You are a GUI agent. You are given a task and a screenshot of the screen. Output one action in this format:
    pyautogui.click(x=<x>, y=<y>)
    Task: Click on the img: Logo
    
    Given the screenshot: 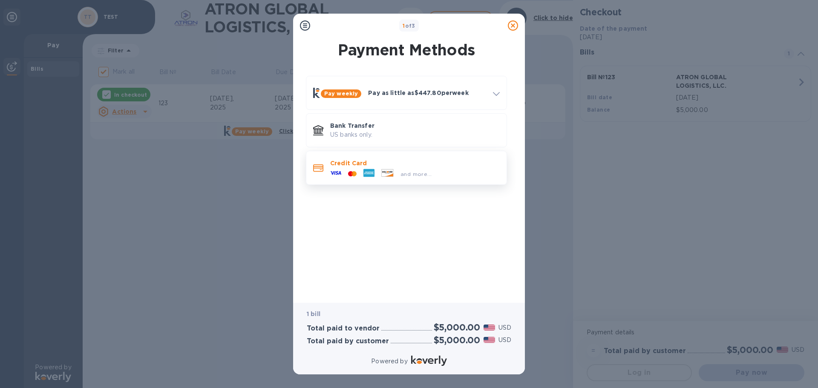 What is the action you would take?
    pyautogui.click(x=429, y=361)
    